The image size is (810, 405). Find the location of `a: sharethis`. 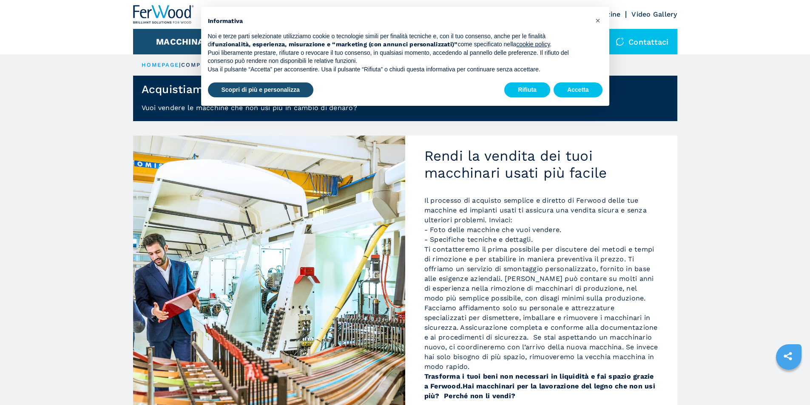

a: sharethis is located at coordinates (788, 356).